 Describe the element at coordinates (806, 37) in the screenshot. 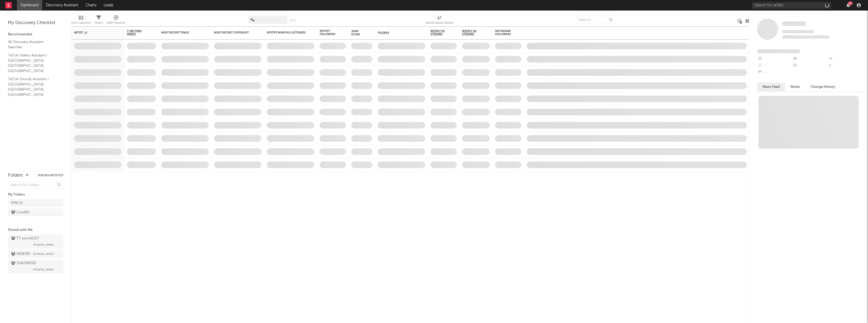

I see `span: 0 fans last week` at that location.